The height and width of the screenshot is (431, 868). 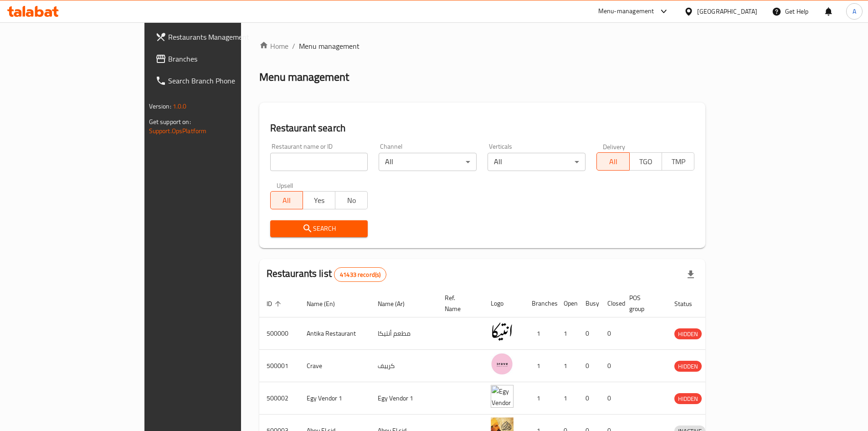 I want to click on td: Antika Restaurant, so click(x=335, y=333).